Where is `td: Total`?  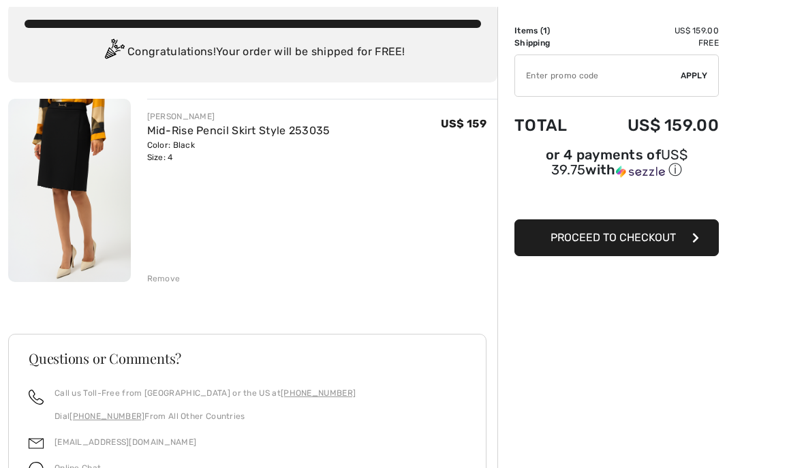
td: Total is located at coordinates (552, 125).